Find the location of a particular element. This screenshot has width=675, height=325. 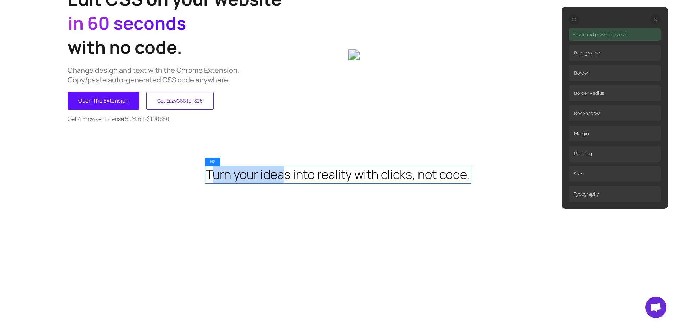

p: Change design and text with the Chrome Extension. Copy/paste auto-generated CSS code anywhere. is located at coordinates (203, 75).